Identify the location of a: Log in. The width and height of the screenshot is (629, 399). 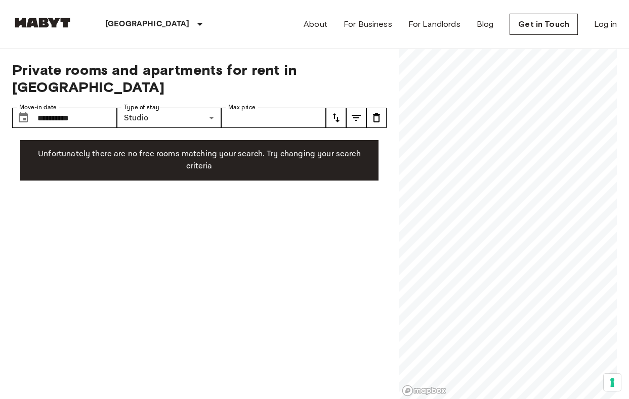
(605, 24).